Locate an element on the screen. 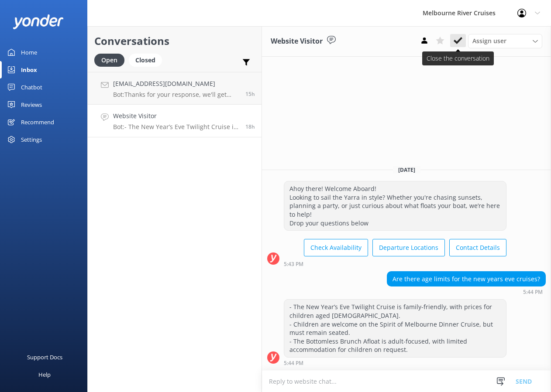 The image size is (551, 392). div: 05:43pm 19-Aug-2025 (UTC +10:00) Australia/Sydney is located at coordinates (395, 264).